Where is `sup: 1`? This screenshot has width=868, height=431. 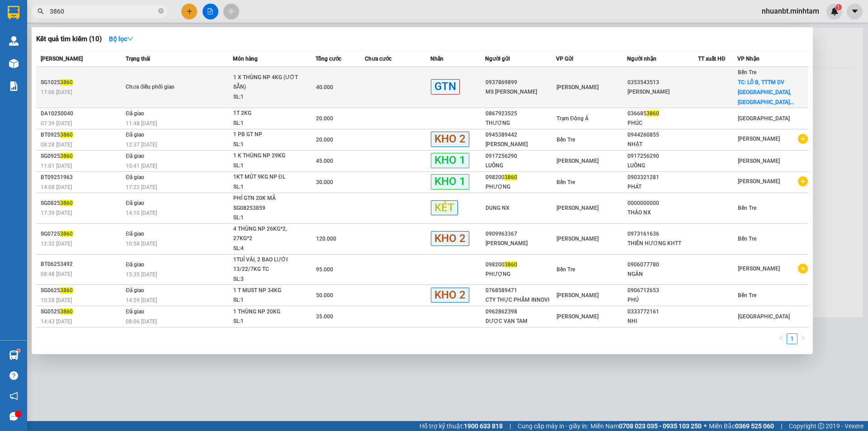
sup: 1 is located at coordinates (18, 351).